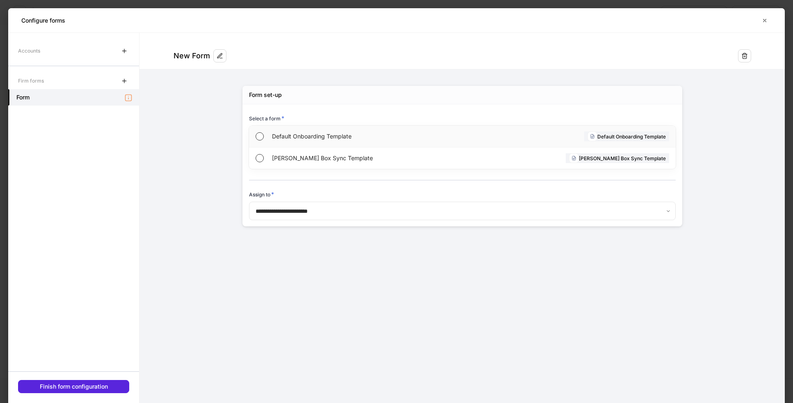  I want to click on div: Accounts, so click(29, 50).